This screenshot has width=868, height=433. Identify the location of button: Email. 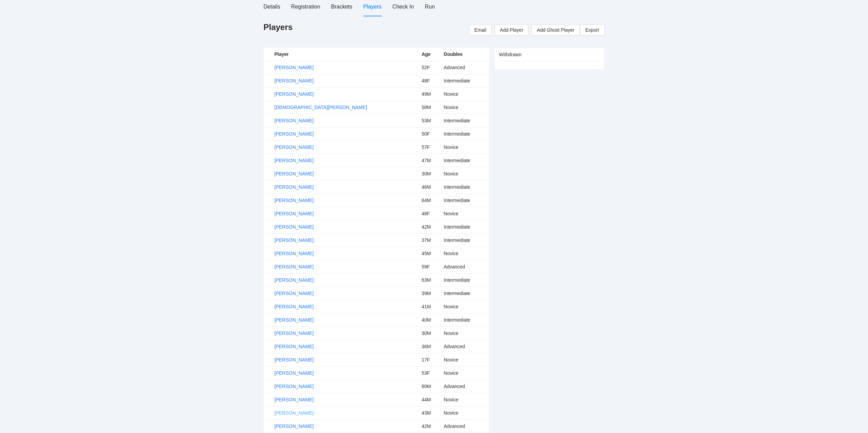
(480, 30).